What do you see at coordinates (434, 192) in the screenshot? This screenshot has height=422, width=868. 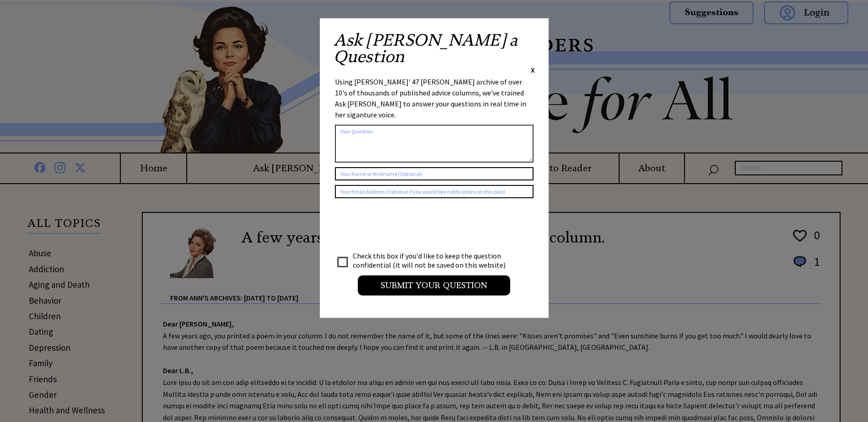 I see `input: Your Email Address (Optional if you would like notifications on this post)` at bounding box center [434, 192].